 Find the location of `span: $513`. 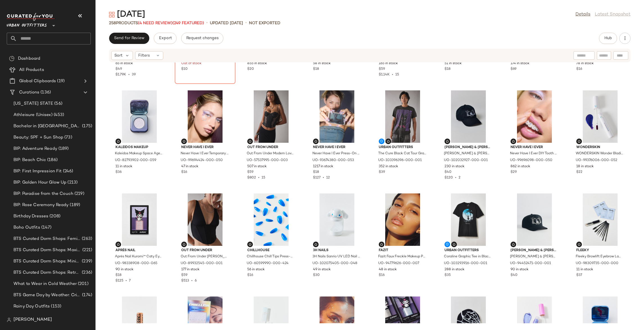

span: $513 is located at coordinates (185, 281).